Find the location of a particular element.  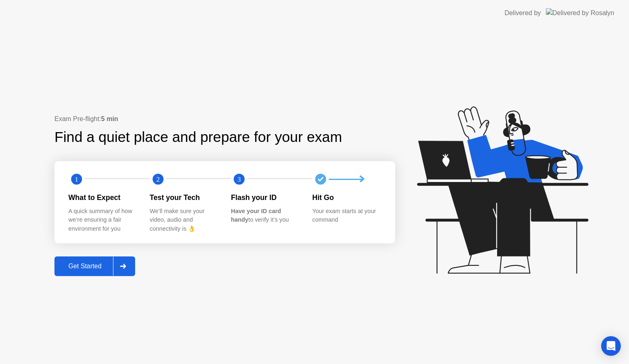

div: Exam Pre-flight: is located at coordinates (225, 119).